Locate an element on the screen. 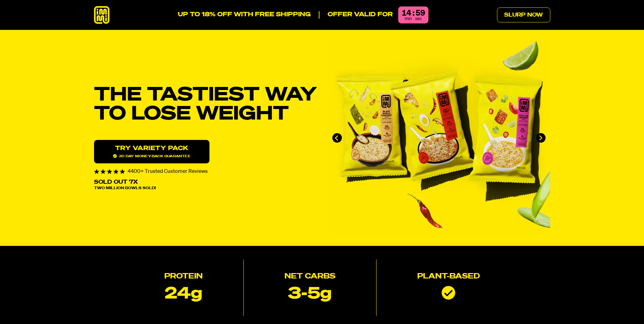  p: 3-5g is located at coordinates (310, 294).